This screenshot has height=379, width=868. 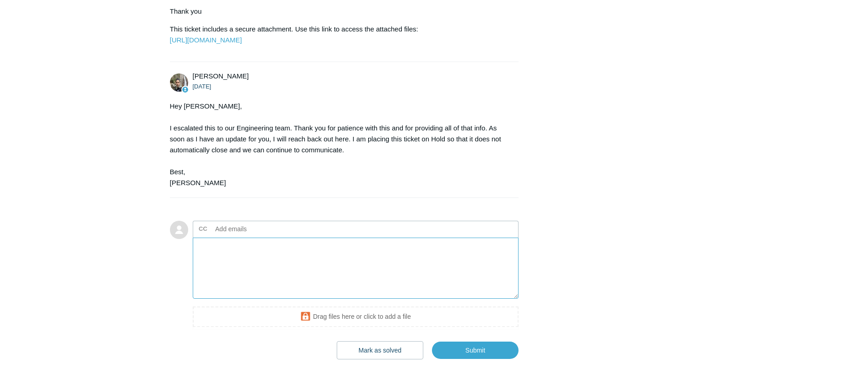 I want to click on input: Submit, so click(x=475, y=350).